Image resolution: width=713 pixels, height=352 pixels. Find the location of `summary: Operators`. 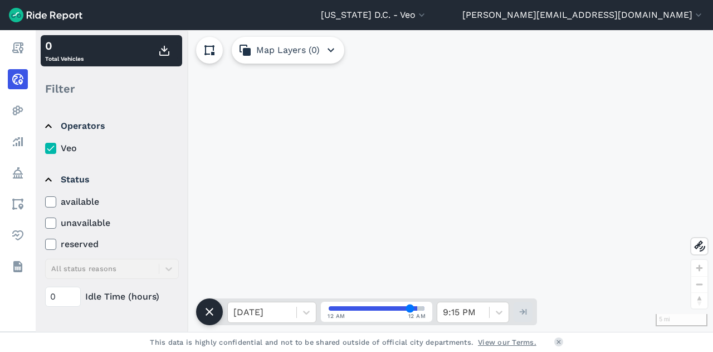

summary: Operators is located at coordinates (111, 126).